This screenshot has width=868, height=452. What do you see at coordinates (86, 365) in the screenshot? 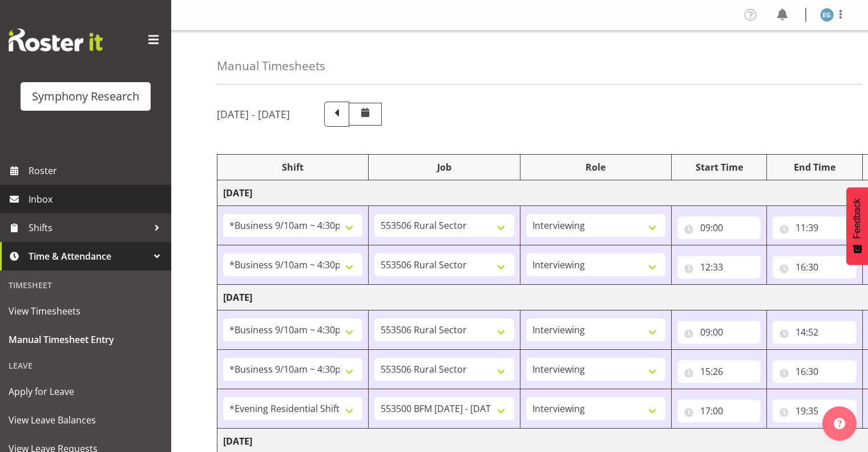
I see `div: Leave` at bounding box center [86, 365].